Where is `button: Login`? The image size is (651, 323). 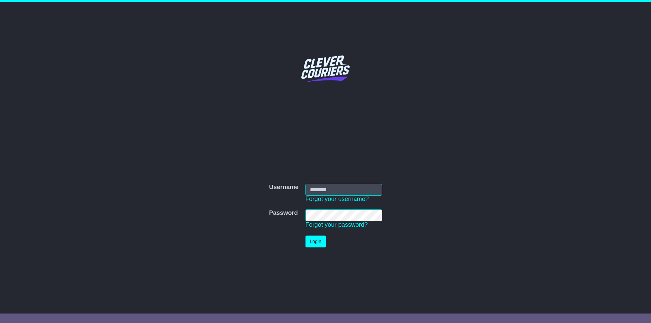
button: Login is located at coordinates (316, 241).